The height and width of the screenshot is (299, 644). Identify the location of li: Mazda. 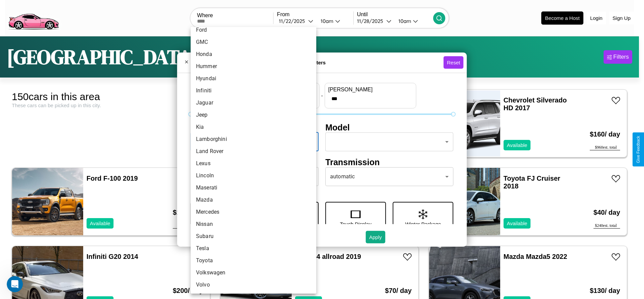
(253, 200).